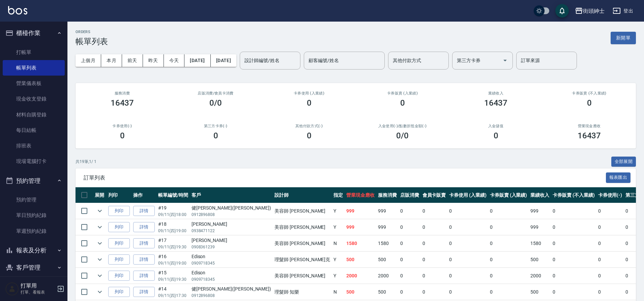 The image size is (644, 301). What do you see at coordinates (173, 295) in the screenshot?
I see `p: 09/11 (四) 17:30` at bounding box center [173, 295].